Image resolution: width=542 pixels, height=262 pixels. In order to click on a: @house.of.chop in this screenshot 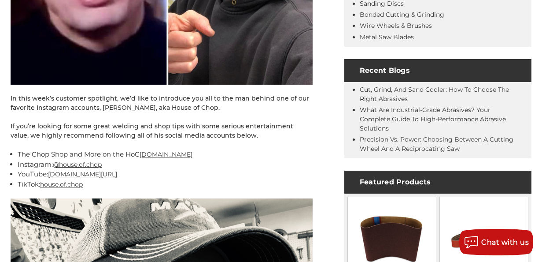, I will do `click(77, 164)`.